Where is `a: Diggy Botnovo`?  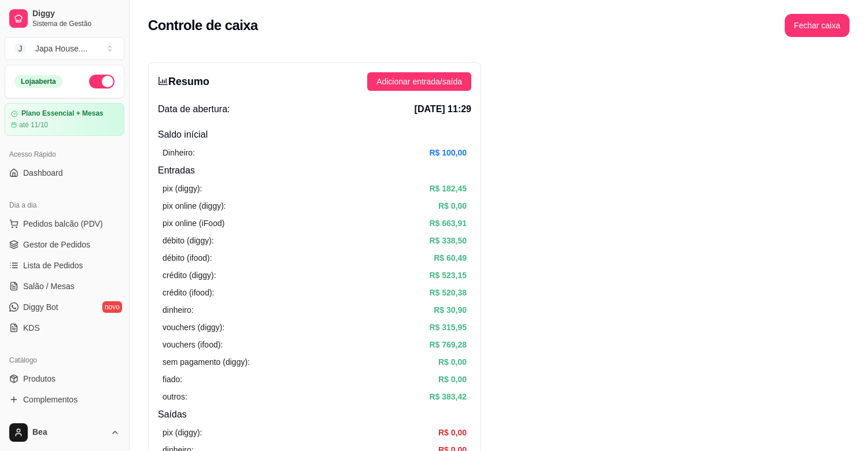
a: Diggy Botnovo is located at coordinates (64, 307).